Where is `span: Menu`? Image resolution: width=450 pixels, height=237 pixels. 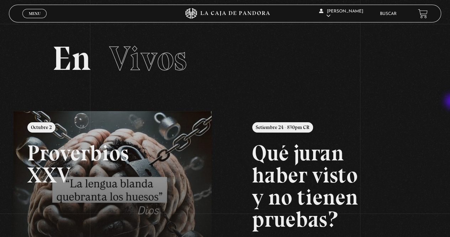 span: Menu is located at coordinates (35, 14).